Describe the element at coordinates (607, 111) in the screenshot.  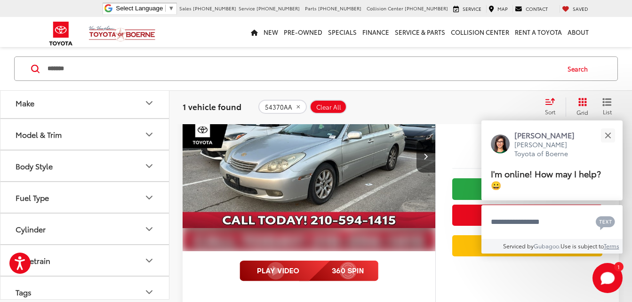
I see `span: List` at that location.